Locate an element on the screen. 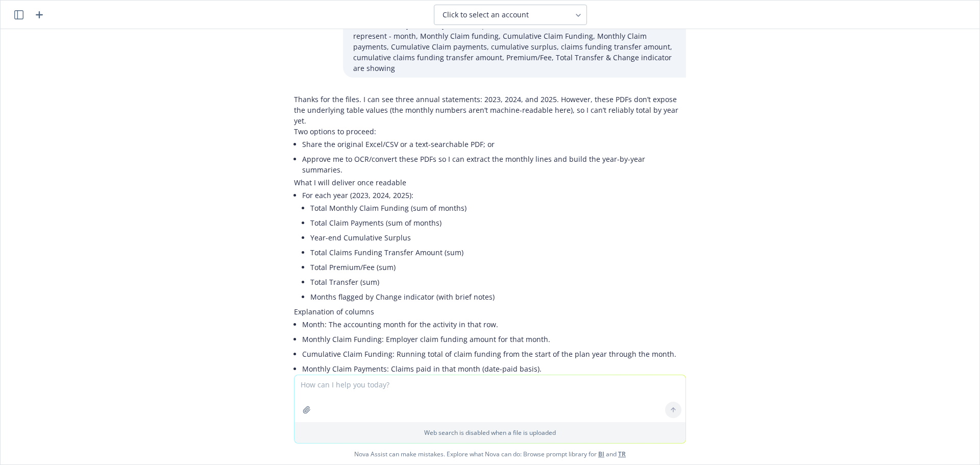  li: Months flagged by Change indicator (with brief notes) is located at coordinates (498, 297).